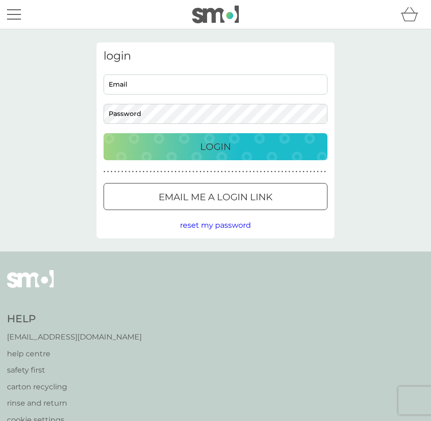 This screenshot has width=431, height=421. I want to click on a: help centre, so click(74, 354).